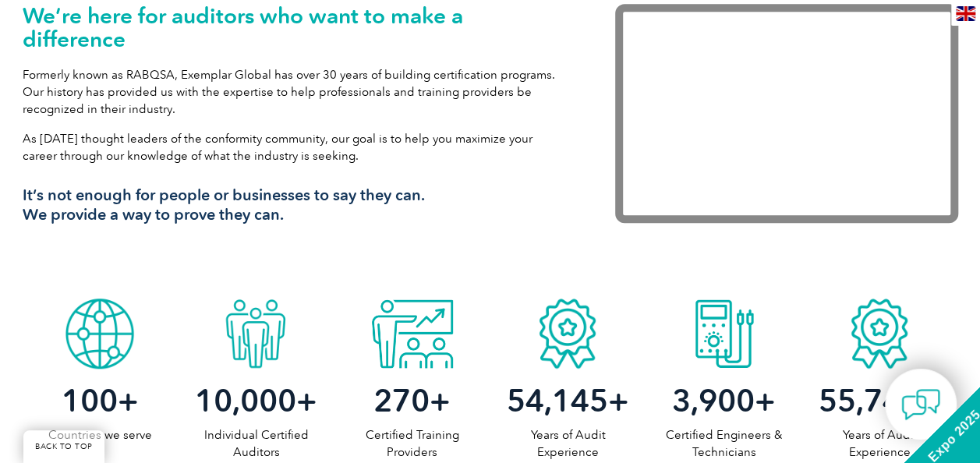 This screenshot has height=463, width=980. What do you see at coordinates (558, 401) in the screenshot?
I see `span: 54,145` at bounding box center [558, 401].